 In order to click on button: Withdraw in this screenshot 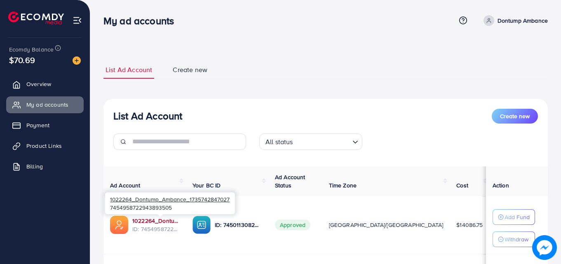, I will do `click(513, 239)`.